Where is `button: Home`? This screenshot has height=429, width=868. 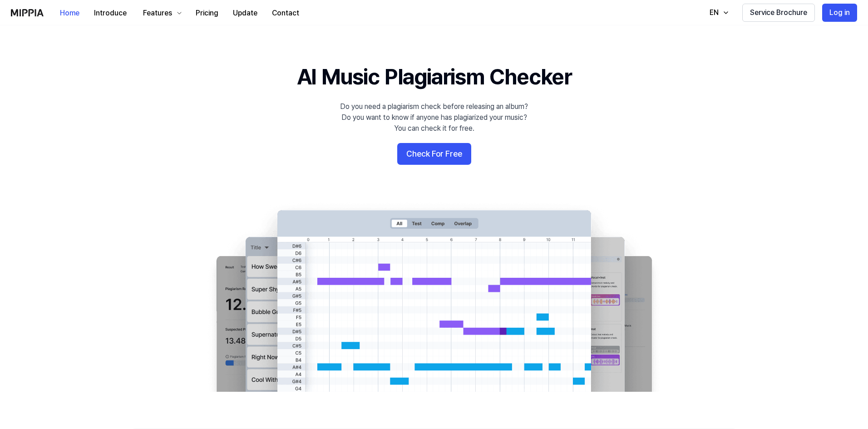 button: Home is located at coordinates (69, 13).